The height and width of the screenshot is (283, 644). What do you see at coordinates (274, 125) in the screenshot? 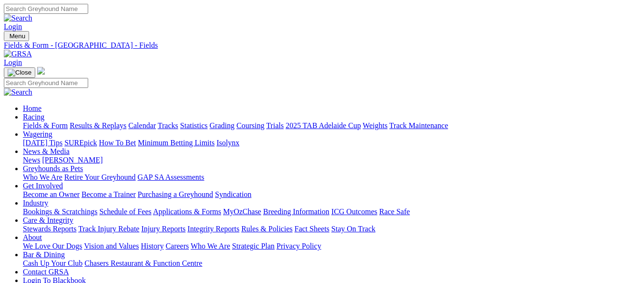
I see `a: Trials` at bounding box center [274, 125].